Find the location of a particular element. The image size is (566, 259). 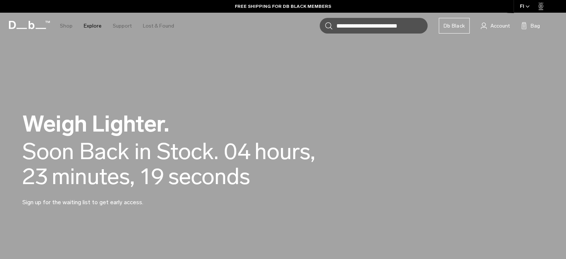

span: seconds is located at coordinates (209, 176).